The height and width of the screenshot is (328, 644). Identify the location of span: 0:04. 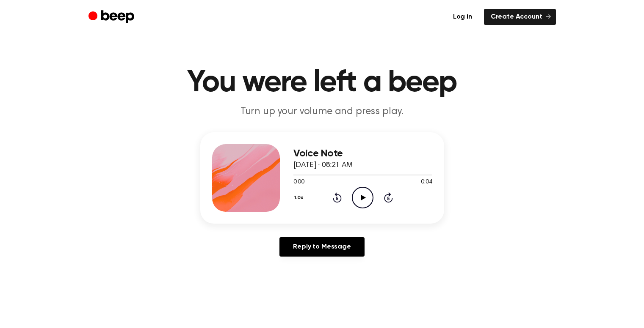
(427, 182).